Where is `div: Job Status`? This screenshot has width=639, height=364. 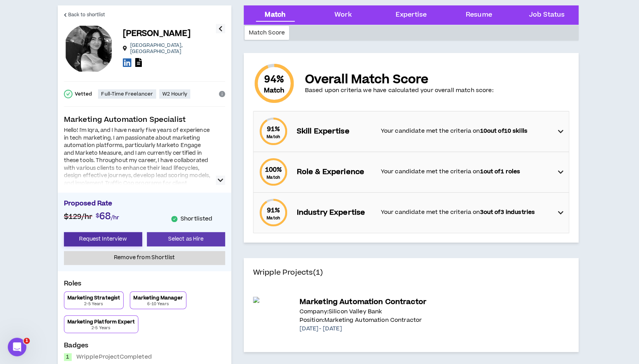
div: Job Status is located at coordinates (546, 15).